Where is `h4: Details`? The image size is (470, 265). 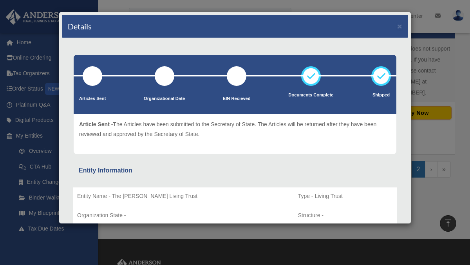
h4: Details is located at coordinates (80, 26).